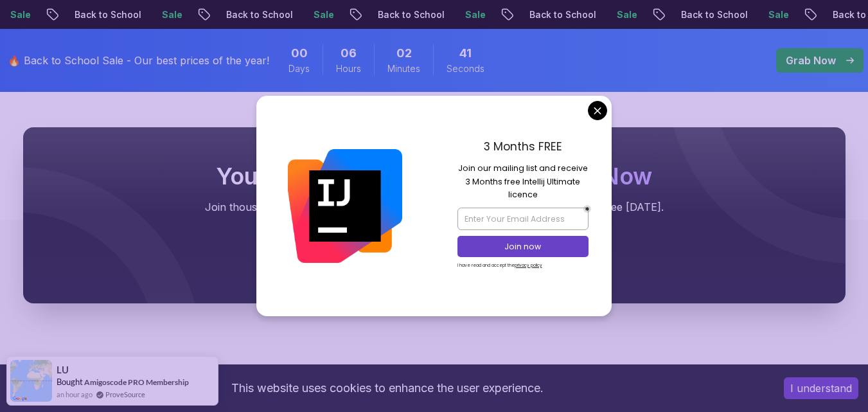  I want to click on span: Now, so click(626, 176).